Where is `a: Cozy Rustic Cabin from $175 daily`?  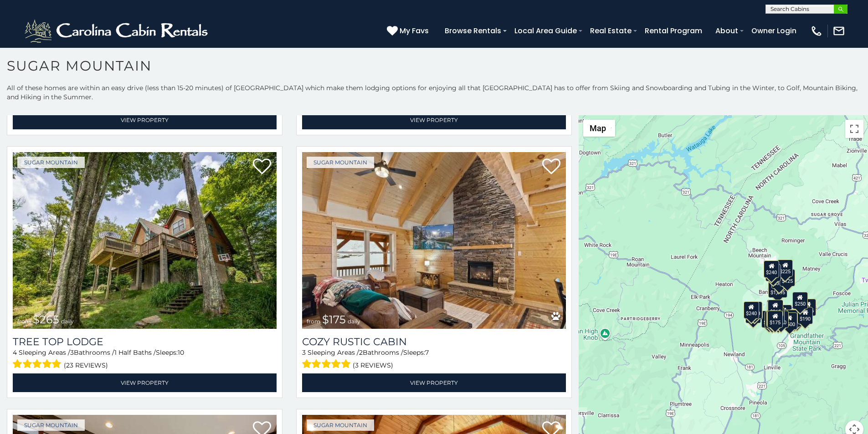 a: Cozy Rustic Cabin from $175 daily is located at coordinates (434, 240).